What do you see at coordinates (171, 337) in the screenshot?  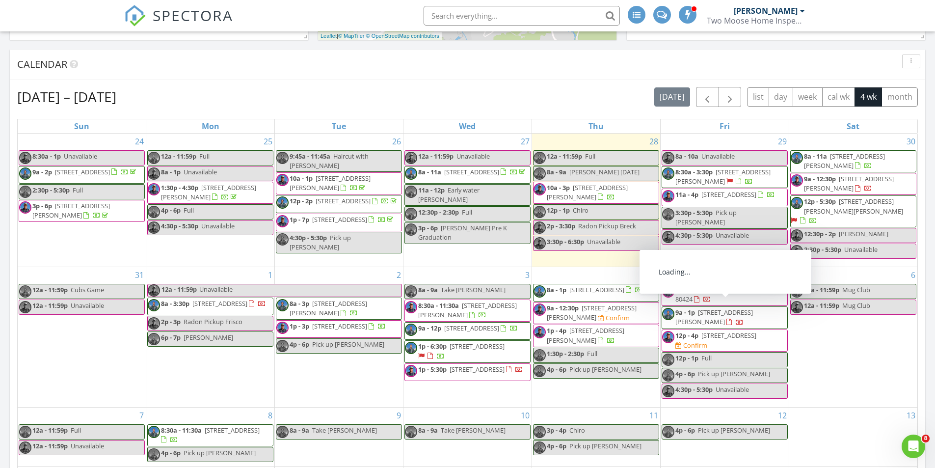 I see `span: 6p - 7p` at bounding box center [171, 337].